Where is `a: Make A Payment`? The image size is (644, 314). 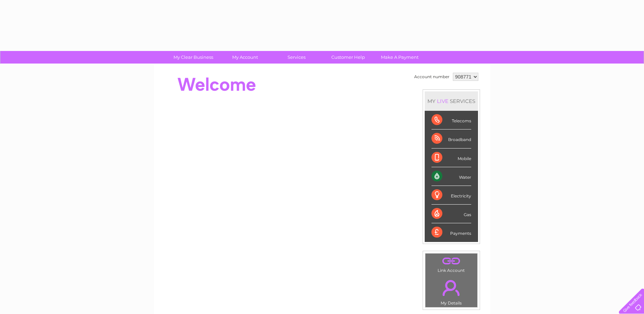 a: Make A Payment is located at coordinates (399, 57).